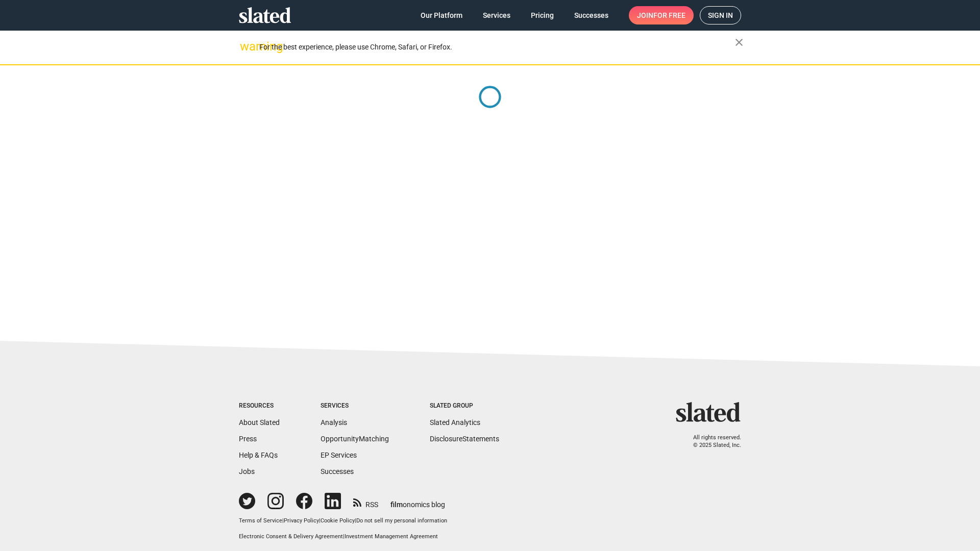  I want to click on a: Analysis, so click(334, 423).